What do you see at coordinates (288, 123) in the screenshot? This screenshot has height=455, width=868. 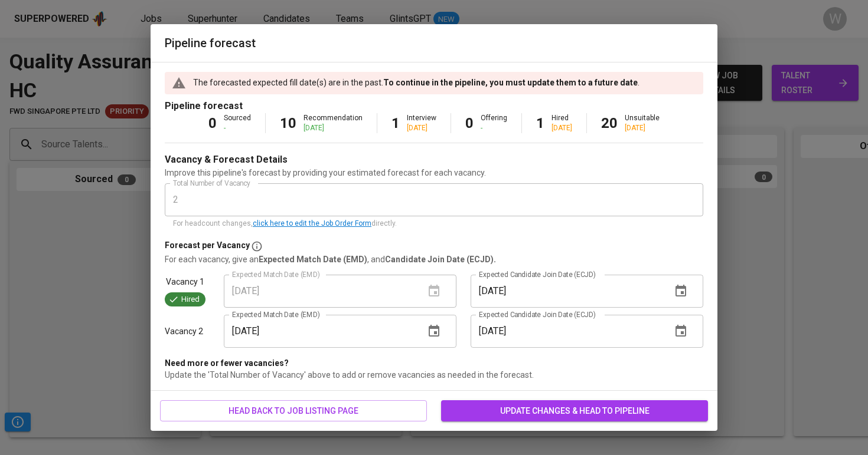 I see `b: 10` at bounding box center [288, 123].